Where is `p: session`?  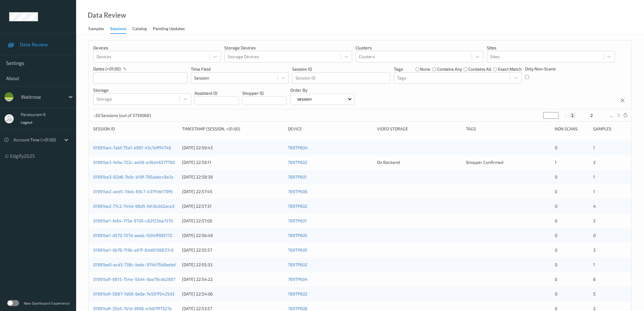 p: session is located at coordinates (304, 99).